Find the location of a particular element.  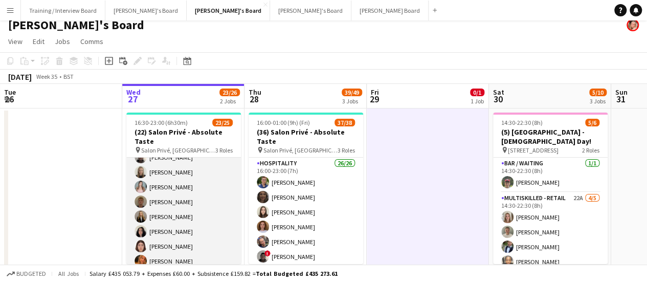

span: Fri is located at coordinates (375, 92).